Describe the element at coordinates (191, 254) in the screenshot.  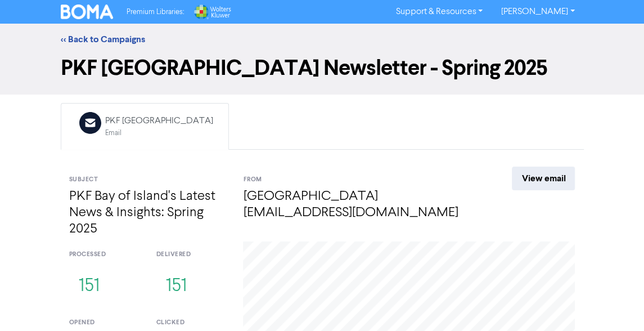
I see `div: delivered` at that location.